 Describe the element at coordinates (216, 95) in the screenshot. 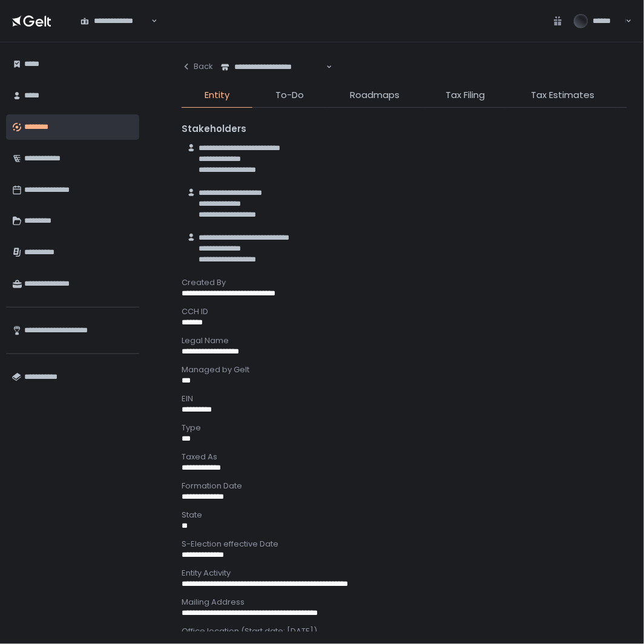

I see `span: Entity` at that location.